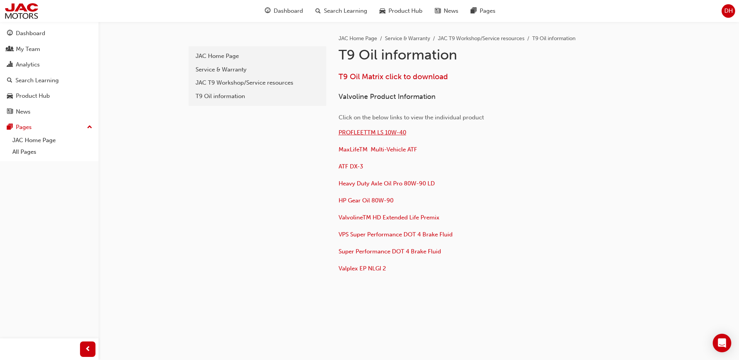 The image size is (739, 360). Describe the element at coordinates (257, 96) in the screenshot. I see `a: T9 Oil information` at that location.